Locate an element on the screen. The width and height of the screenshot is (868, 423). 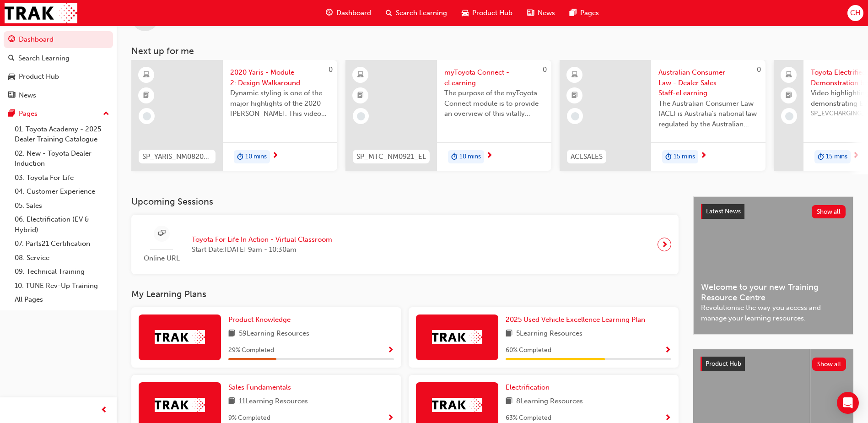
span: up-icon is located at coordinates (106, 114).